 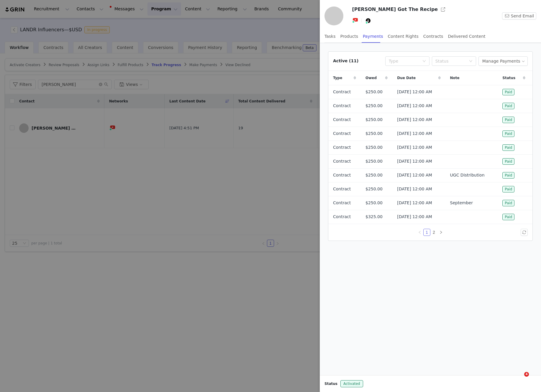 I want to click on div: Contracts, so click(x=433, y=36).